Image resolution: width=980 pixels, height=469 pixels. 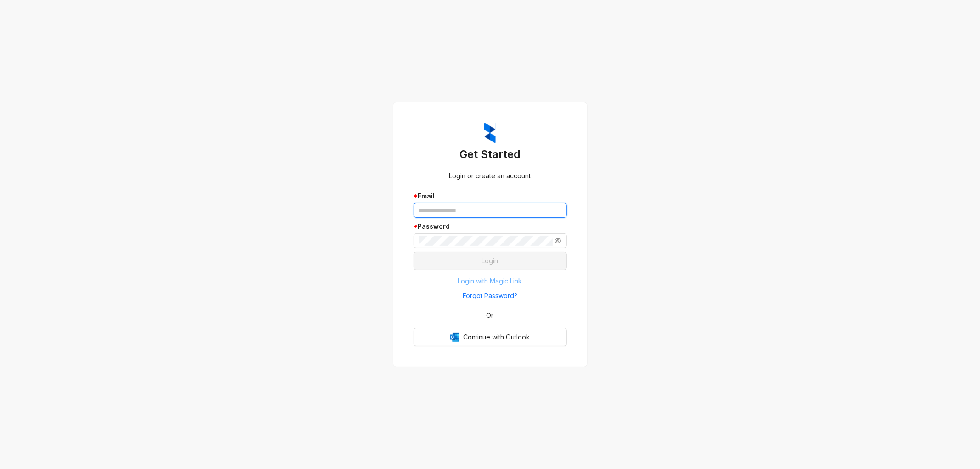 What do you see at coordinates (490, 196) in the screenshot?
I see `div: Email` at bounding box center [490, 196].